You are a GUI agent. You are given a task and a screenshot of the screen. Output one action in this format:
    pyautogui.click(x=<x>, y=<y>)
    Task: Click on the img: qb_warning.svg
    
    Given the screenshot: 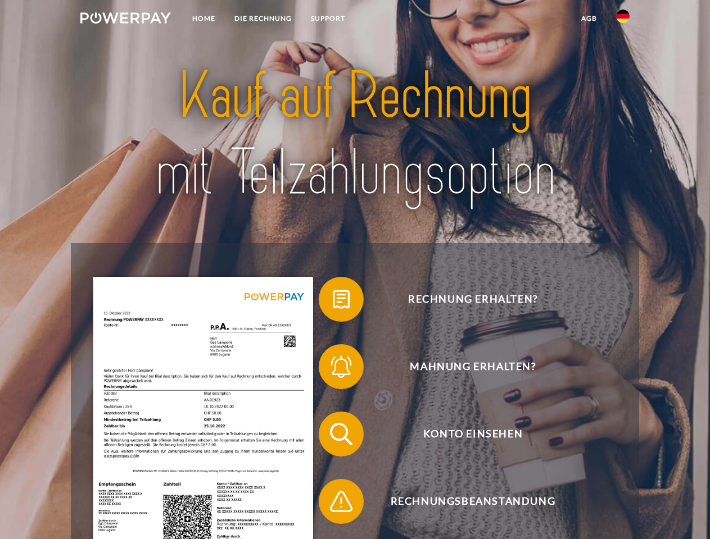 What is the action you would take?
    pyautogui.click(x=341, y=502)
    